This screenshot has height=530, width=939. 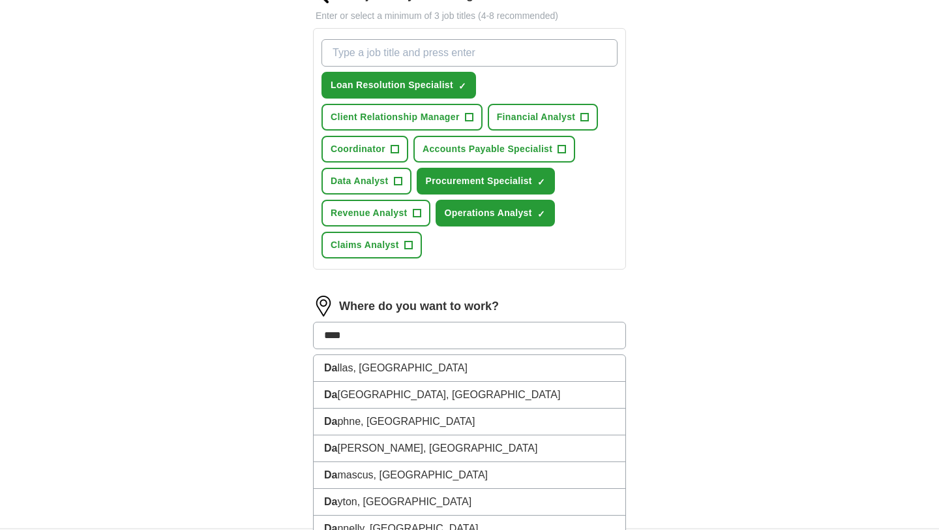 What do you see at coordinates (536, 117) in the screenshot?
I see `span: Financial Analyst` at bounding box center [536, 117].